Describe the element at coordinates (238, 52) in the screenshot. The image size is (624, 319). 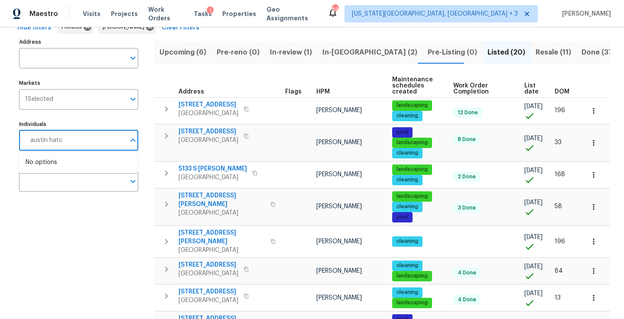
I see `span: Pre-reno (0)` at that location.